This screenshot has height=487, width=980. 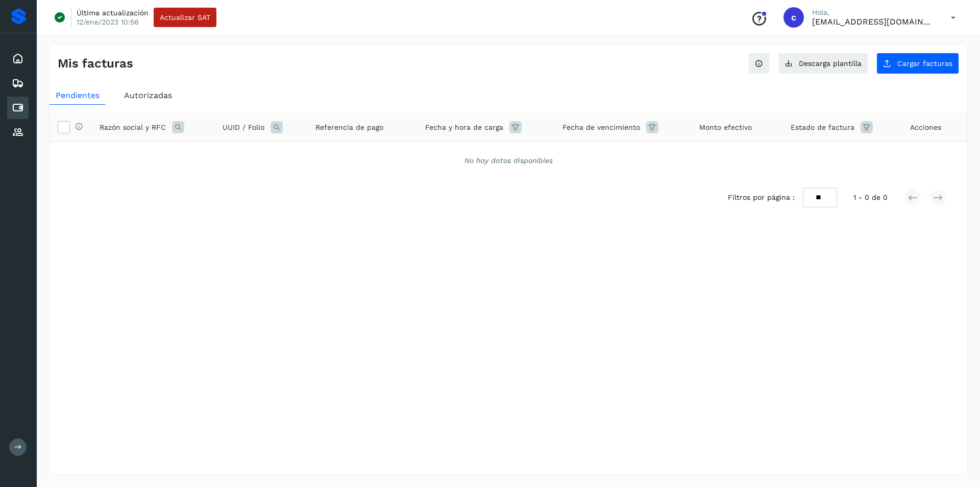 I want to click on h4: Mis facturas, so click(x=95, y=63).